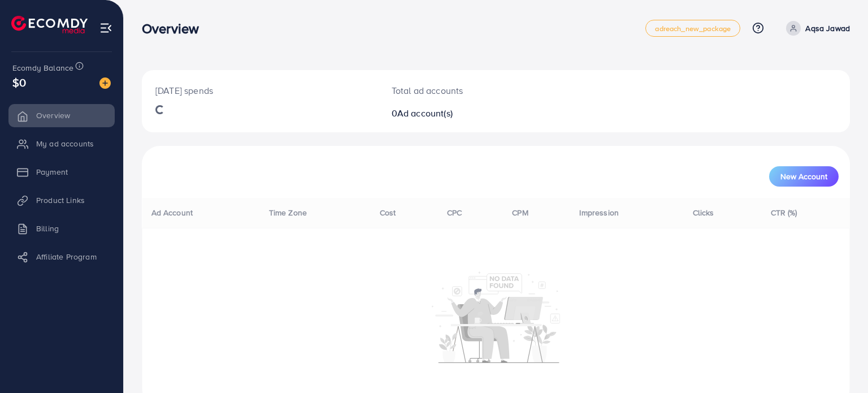 This screenshot has width=868, height=393. What do you see at coordinates (425, 113) in the screenshot?
I see `span: Ad account(s)` at bounding box center [425, 113].